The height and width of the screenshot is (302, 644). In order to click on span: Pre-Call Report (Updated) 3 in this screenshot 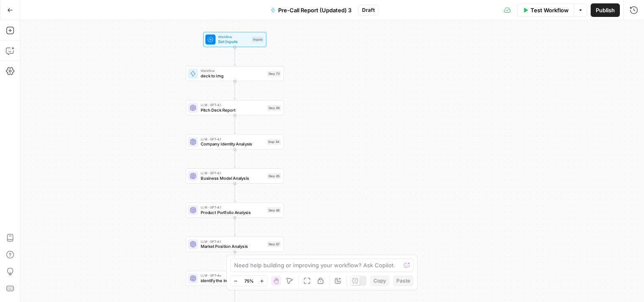, I will do `click(315, 10)`.